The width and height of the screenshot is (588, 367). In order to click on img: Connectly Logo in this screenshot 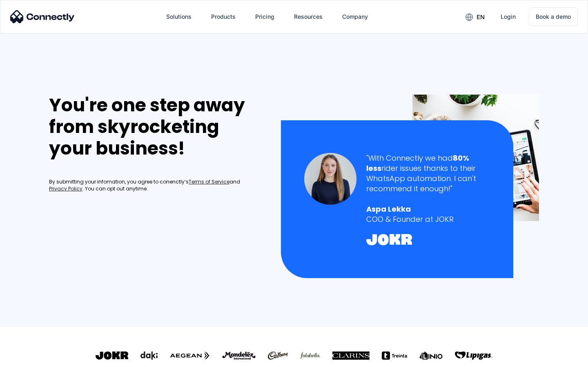, I will do `click(42, 17)`.